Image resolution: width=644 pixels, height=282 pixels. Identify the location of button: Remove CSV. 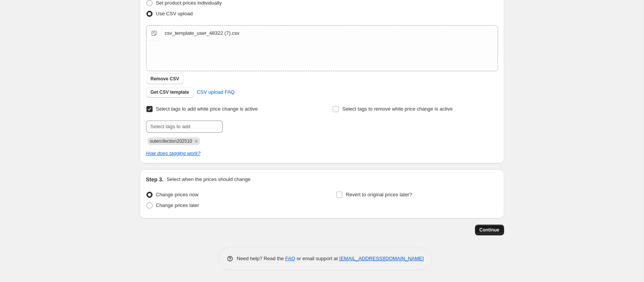
(165, 79).